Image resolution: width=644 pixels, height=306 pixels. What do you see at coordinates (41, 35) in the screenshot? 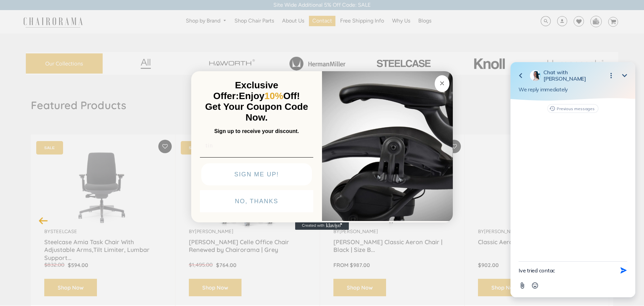
I see `span: We reply immediately` at bounding box center [41, 35].